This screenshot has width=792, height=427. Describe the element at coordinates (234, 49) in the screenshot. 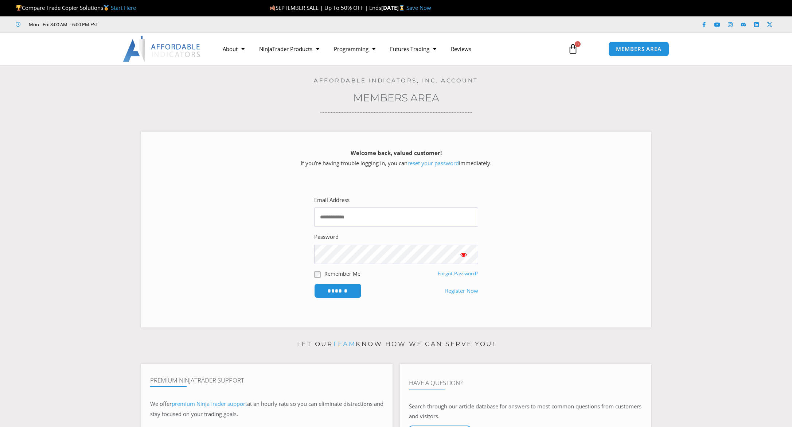

I see `a: About` at that location.